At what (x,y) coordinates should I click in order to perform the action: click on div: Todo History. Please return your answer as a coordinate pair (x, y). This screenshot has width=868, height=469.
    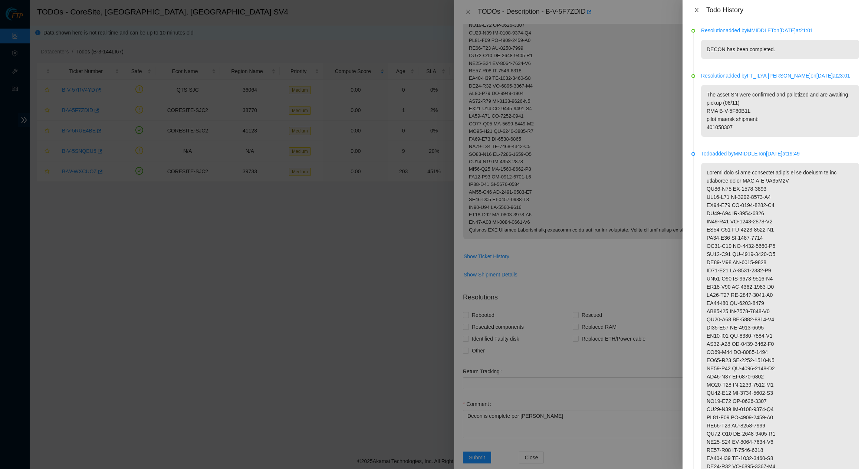
    Looking at the image, I should click on (783, 10).